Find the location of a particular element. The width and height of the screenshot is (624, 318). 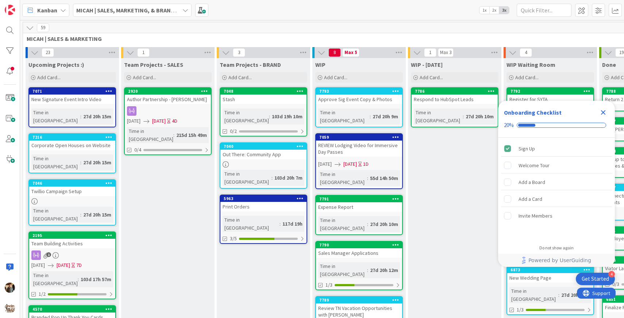

div: Welcome Tour is incomplete. is located at coordinates (556, 165).